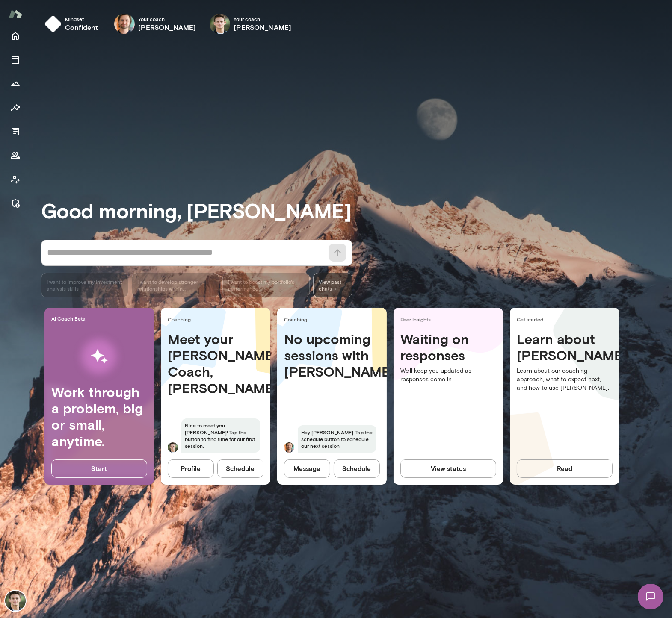  What do you see at coordinates (173, 448) in the screenshot?
I see `img: Alex Marcus Marcus` at bounding box center [173, 448].